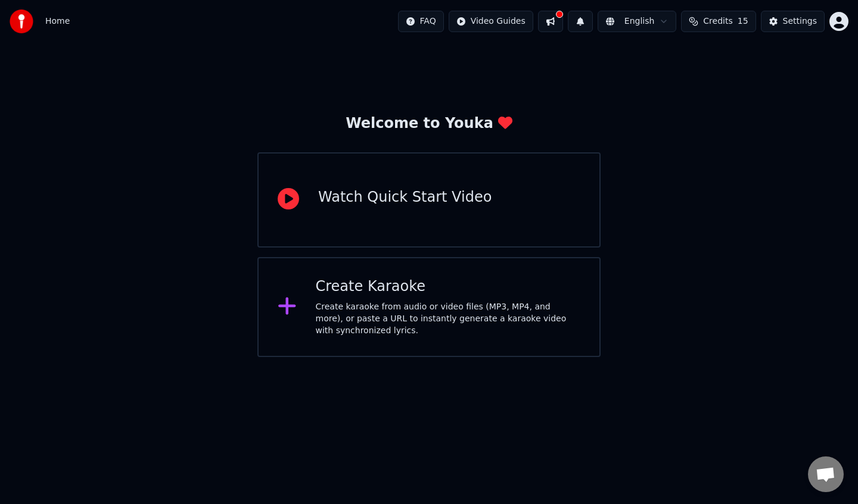 This screenshot has height=504, width=858. Describe the element at coordinates (717, 21) in the screenshot. I see `span: Credits` at that location.